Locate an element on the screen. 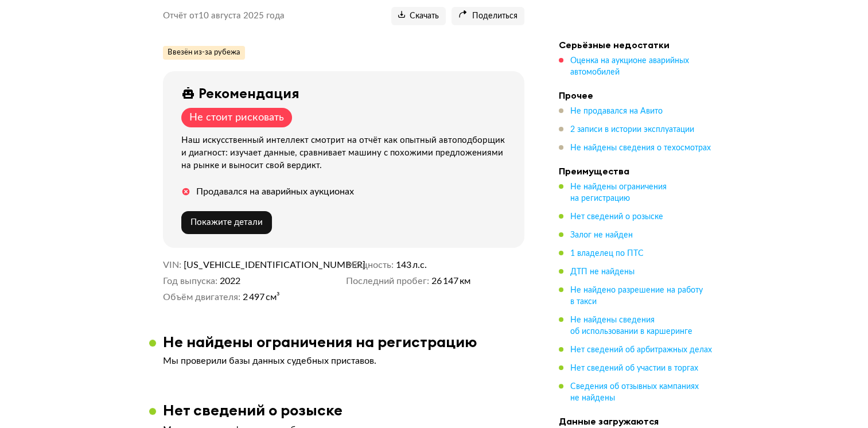 This screenshot has width=868, height=428. span: Не найдено разрешение на работу в такси is located at coordinates (636, 296).